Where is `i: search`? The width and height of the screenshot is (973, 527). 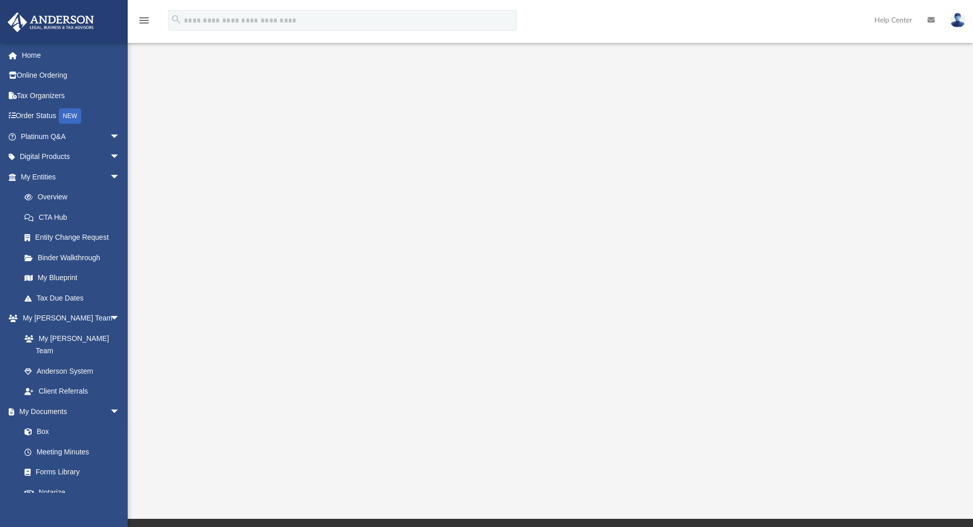 i: search is located at coordinates (176, 19).